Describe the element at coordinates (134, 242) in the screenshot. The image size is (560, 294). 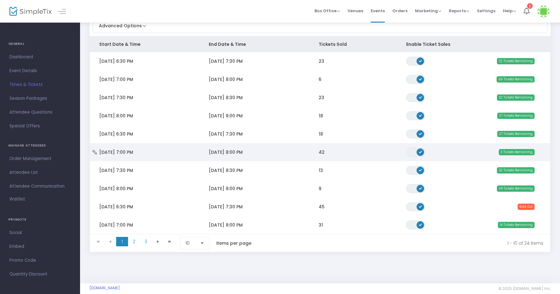
I see `span: Page 2` at that location.